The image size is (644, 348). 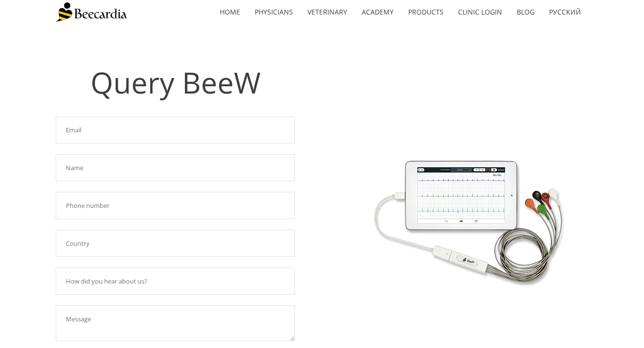 What do you see at coordinates (230, 12) in the screenshot?
I see `a: home` at bounding box center [230, 12].